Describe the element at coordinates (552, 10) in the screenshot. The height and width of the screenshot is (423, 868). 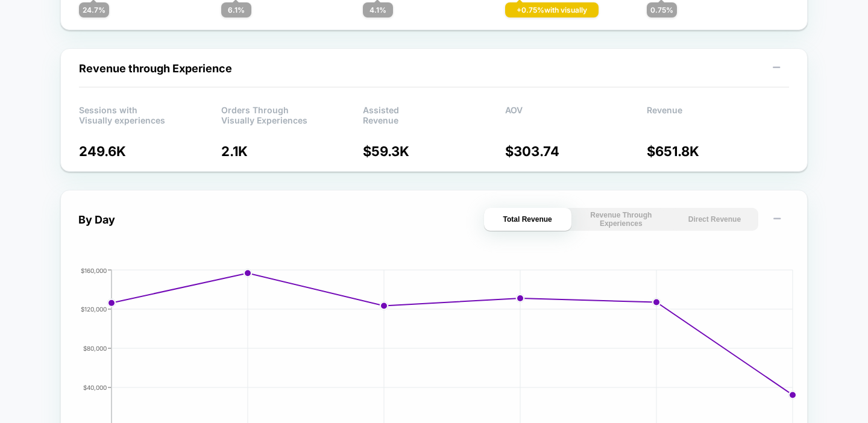
I see `div: + 0.75 % with visually` at that location.